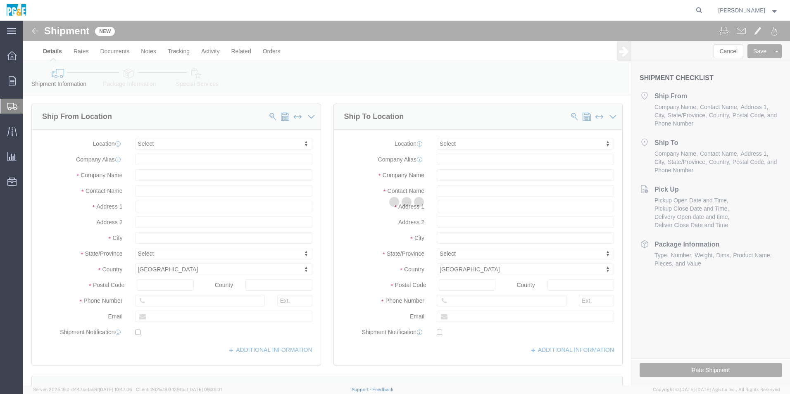  What do you see at coordinates (83, 390) in the screenshot?
I see `span: Server: 2025.19.0-d447cefac8f` at bounding box center [83, 390].